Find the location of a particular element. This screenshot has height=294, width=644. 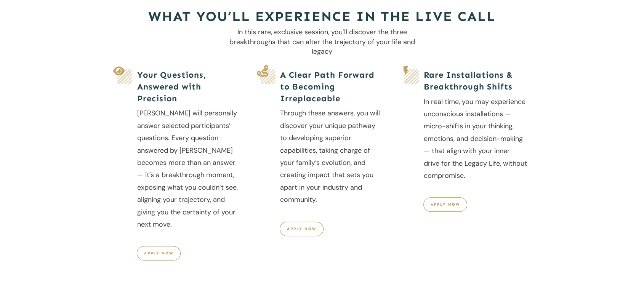

h5: Your Questions, Answered with Precision is located at coordinates (189, 87).